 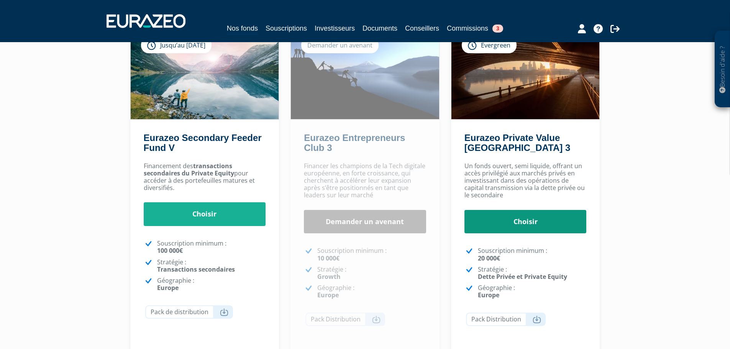 I want to click on img: Eurazeo Secondary Feeder Fund V, so click(x=205, y=74).